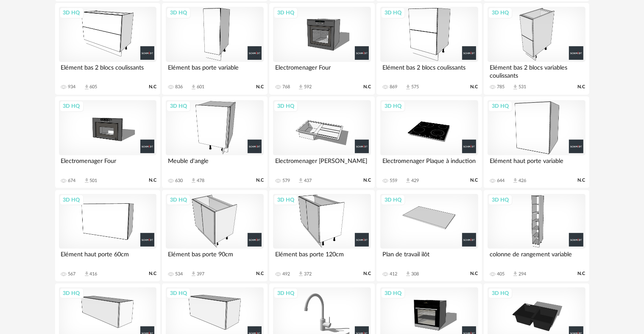 The width and height of the screenshot is (644, 334). What do you see at coordinates (214, 164) in the screenshot?
I see `div: Meuble d'angle` at bounding box center [214, 164].